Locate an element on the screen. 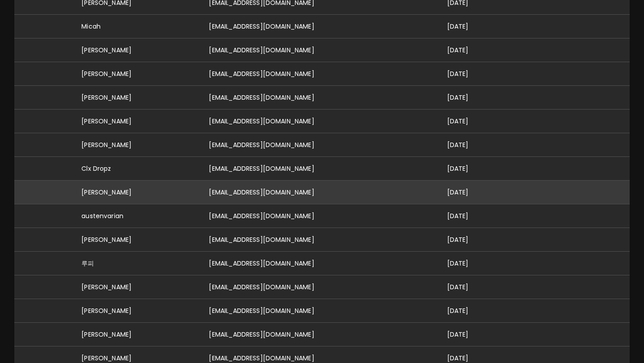 This screenshot has width=644, height=363. td: austenvarian is located at coordinates (138, 216).